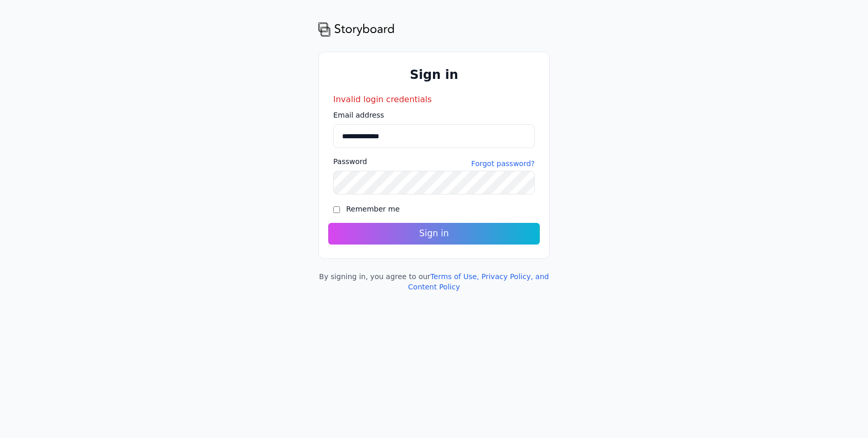 The height and width of the screenshot is (438, 868). What do you see at coordinates (503, 163) in the screenshot?
I see `button: Forgot password?` at bounding box center [503, 163].